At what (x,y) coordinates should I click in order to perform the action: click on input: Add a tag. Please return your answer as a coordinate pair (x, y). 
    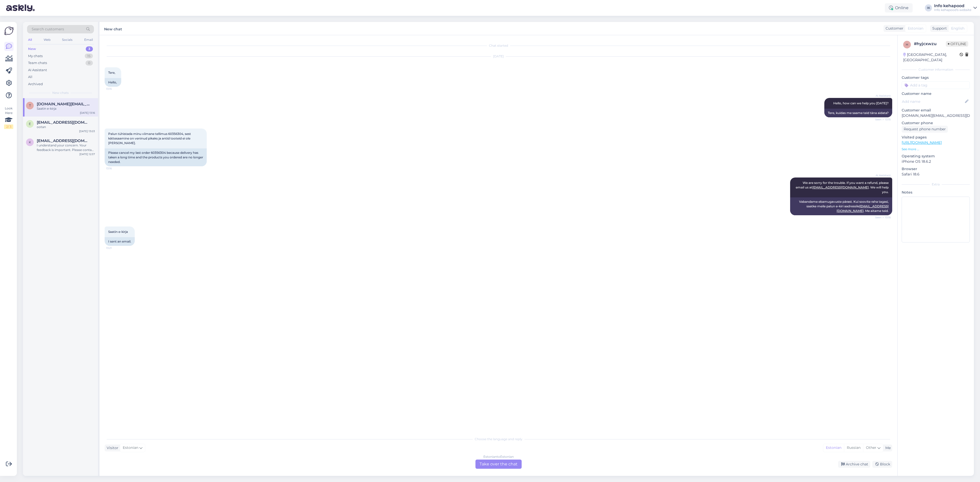
    Looking at the image, I should click on (935, 86).